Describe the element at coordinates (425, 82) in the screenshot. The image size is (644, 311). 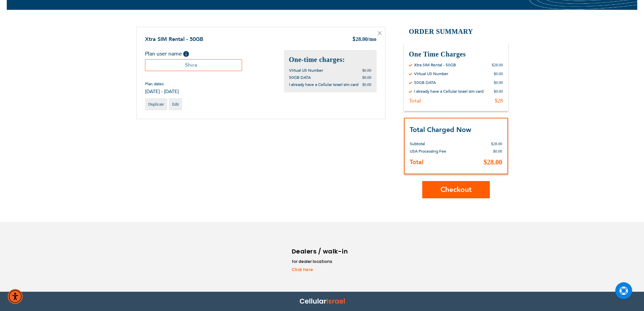
I see `div: 50GB DATA` at that location.